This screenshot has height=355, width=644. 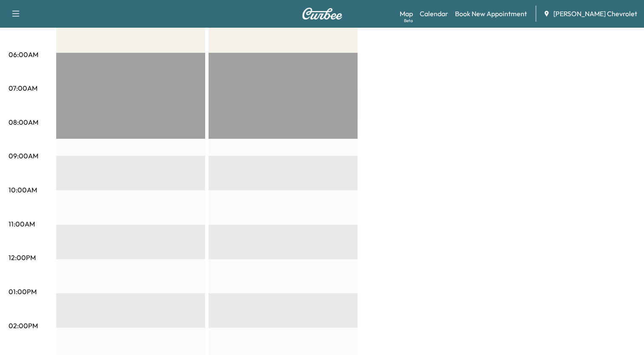 What do you see at coordinates (408, 20) in the screenshot?
I see `div: Beta` at bounding box center [408, 20].